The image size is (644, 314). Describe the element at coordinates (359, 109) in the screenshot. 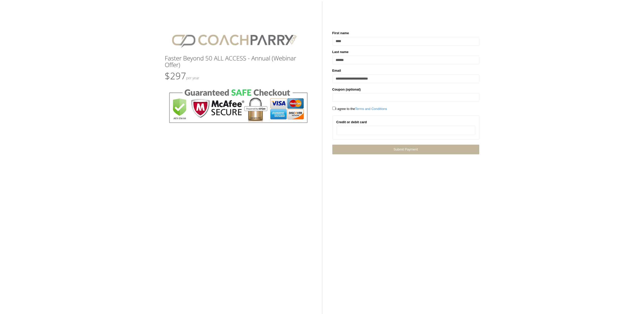

I see `span: I agree to the` at that location.